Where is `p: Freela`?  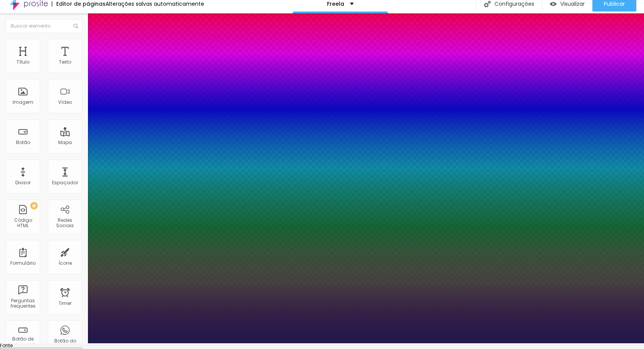
p: Freela is located at coordinates (335, 4).